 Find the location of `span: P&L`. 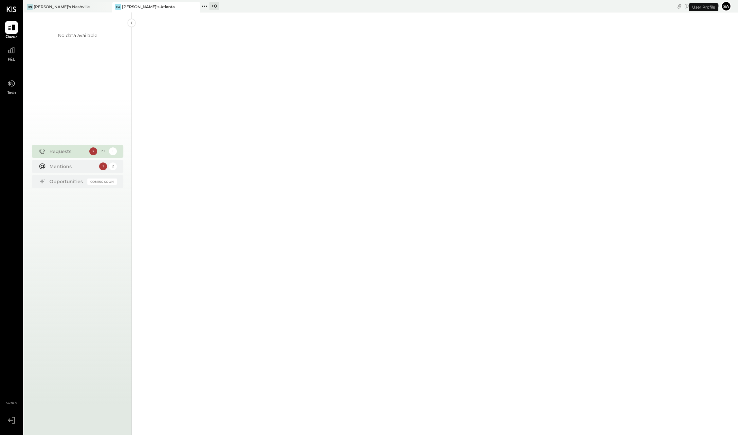

span: P&L is located at coordinates (11, 60).